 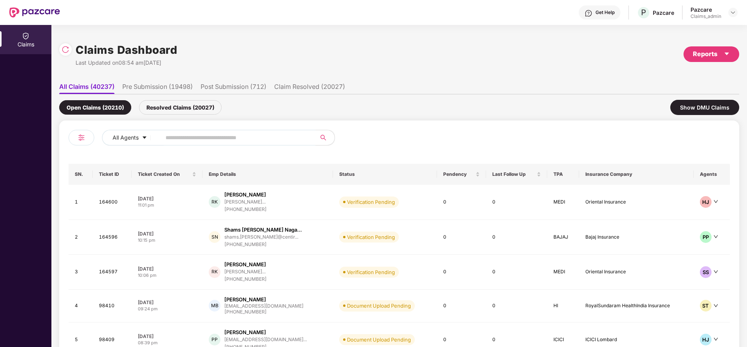 I want to click on img: svg+xml;base64,PHN2ZyBpZD0iSGVscC0zMngzMiIgeG1sbnM9Imh0dHA6Ly93d3cudzMub3JnLzIwMDAvc3ZnIiB3aWR0aD..., so click(x=589, y=13).